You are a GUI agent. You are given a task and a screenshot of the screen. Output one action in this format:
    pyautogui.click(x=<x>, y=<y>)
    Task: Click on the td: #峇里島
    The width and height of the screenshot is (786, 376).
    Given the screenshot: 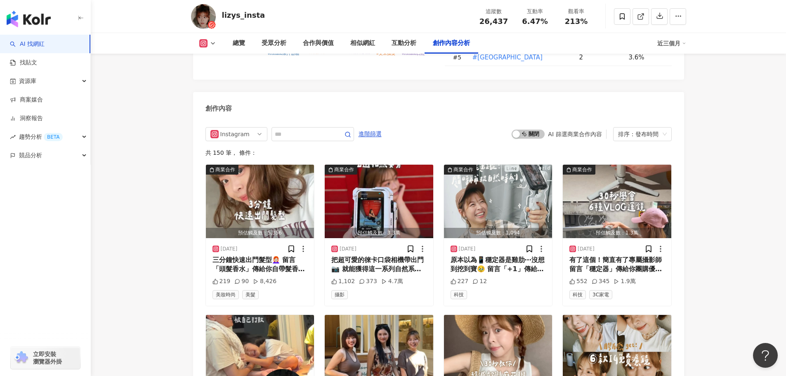 What is the action you would take?
    pyautogui.click(x=519, y=57)
    